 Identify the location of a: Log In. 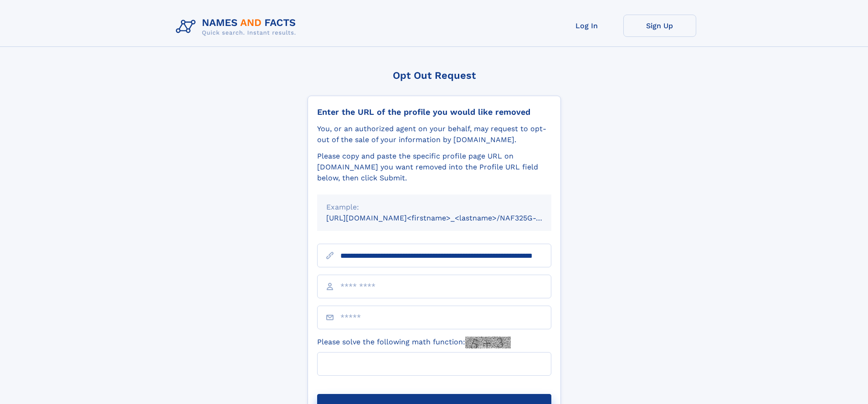
(587, 25).